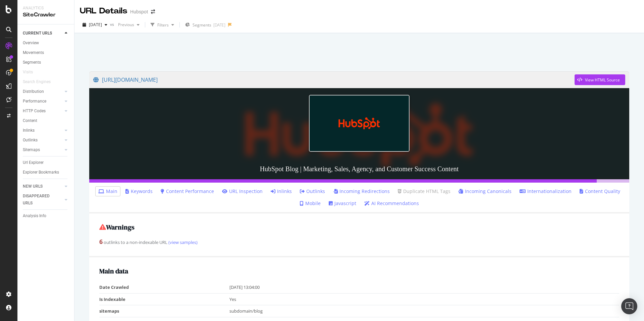  What do you see at coordinates (40, 200) in the screenshot?
I see `div: DISAPPEARED URLS` at bounding box center [40, 200].